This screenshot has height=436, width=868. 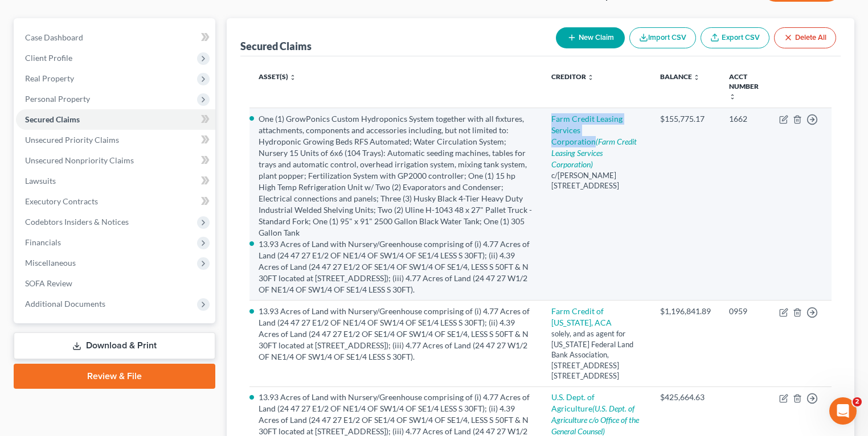 What do you see at coordinates (745, 311) in the screenshot?
I see `div: 0959` at bounding box center [745, 311].